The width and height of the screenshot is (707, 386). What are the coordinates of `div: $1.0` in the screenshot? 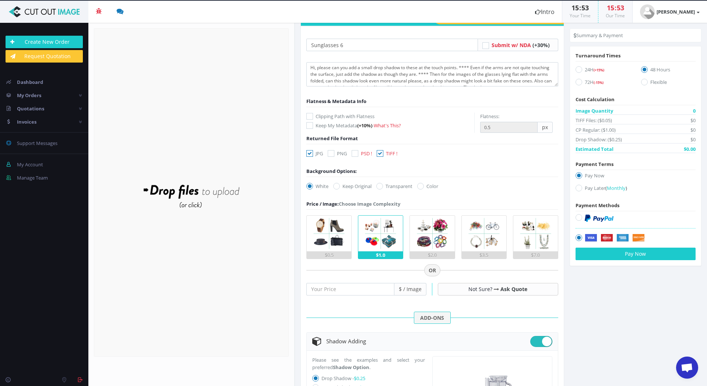 It's located at (380, 255).